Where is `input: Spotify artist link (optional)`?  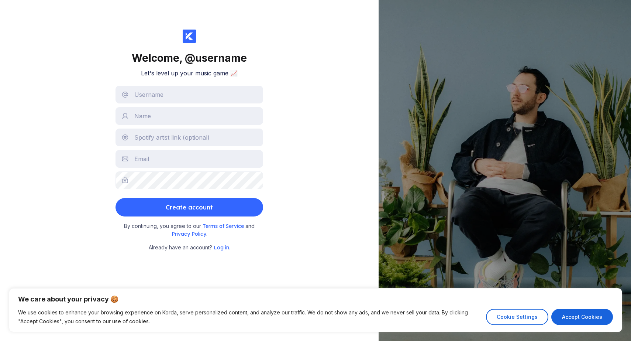 input: Spotify artist link (optional) is located at coordinates (189, 137).